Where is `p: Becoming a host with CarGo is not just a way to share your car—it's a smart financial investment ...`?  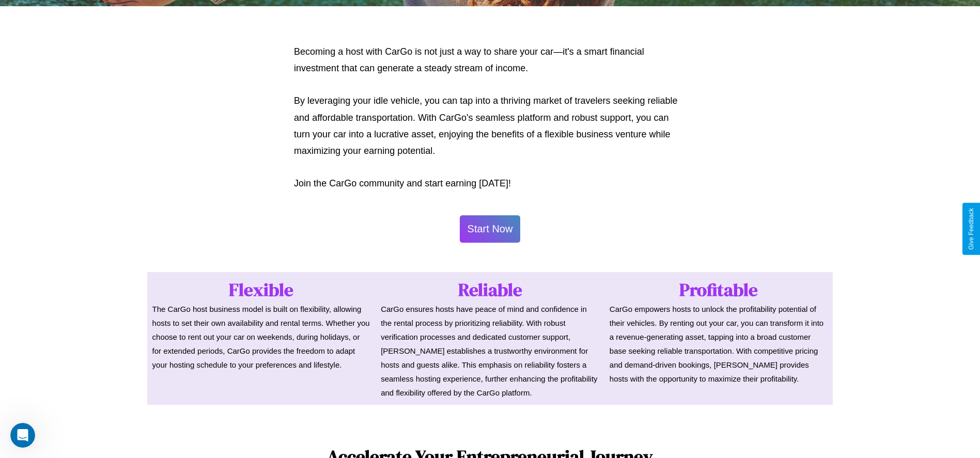
p: Becoming a host with CarGo is not just a way to share your car—it's a smart financial investment ... is located at coordinates (490, 60).